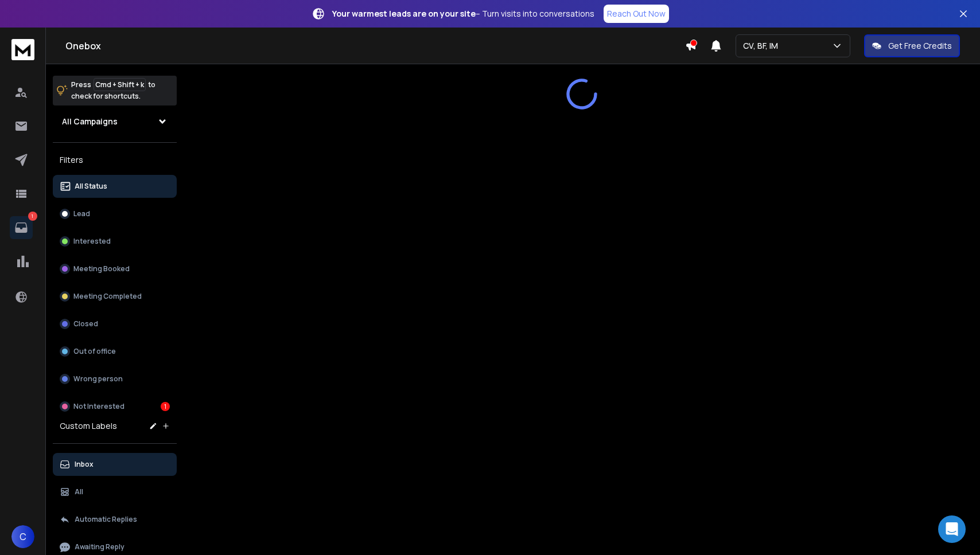 This screenshot has height=555, width=980. Describe the element at coordinates (115, 214) in the screenshot. I see `button: Lead` at that location.